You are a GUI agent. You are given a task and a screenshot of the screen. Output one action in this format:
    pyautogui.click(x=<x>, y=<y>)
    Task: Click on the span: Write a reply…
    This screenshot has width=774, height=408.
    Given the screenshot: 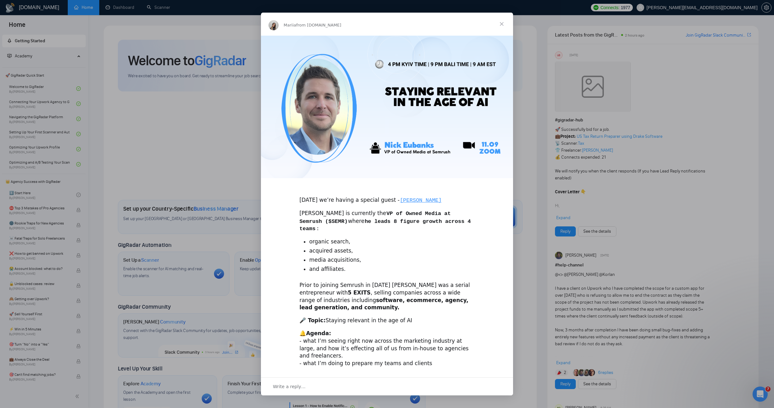 What is the action you would take?
    pyautogui.click(x=289, y=386)
    